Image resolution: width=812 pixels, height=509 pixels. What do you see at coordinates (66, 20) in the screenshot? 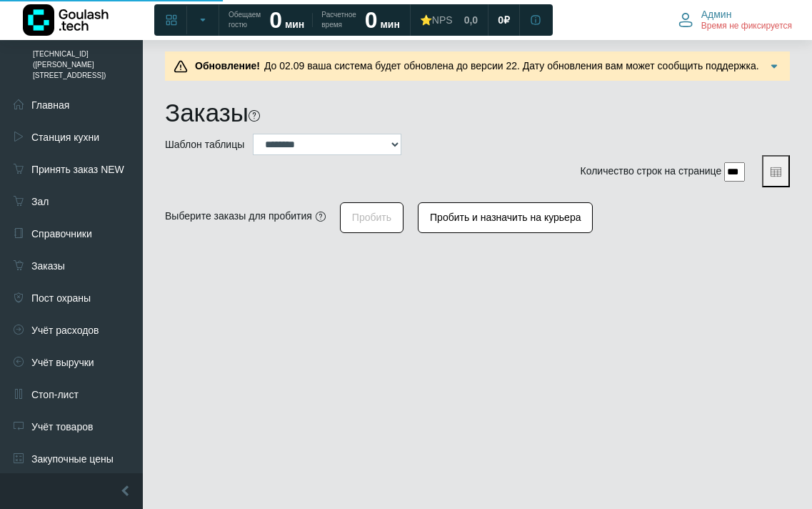
I see `img: Логотип компании Goulash.tech` at bounding box center [66, 20].